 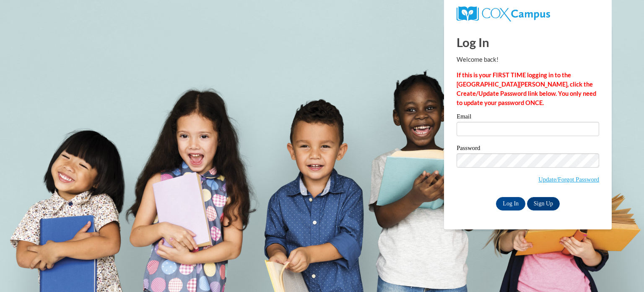 I want to click on a: Update/Forgot Password, so click(x=568, y=180).